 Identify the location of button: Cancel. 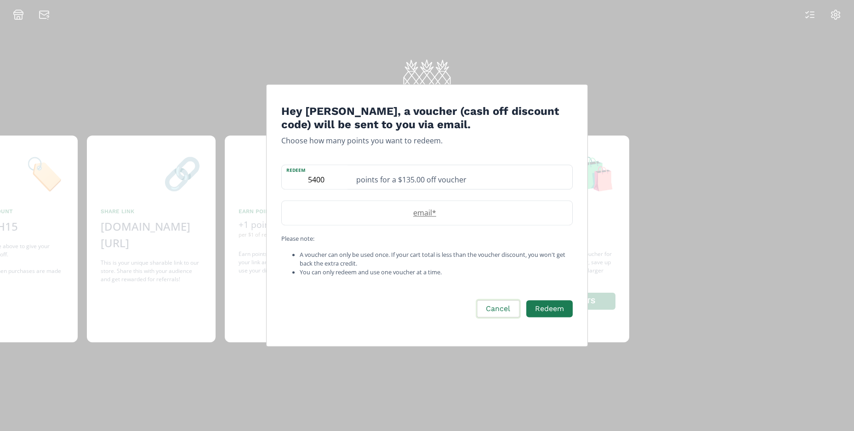
(498, 309).